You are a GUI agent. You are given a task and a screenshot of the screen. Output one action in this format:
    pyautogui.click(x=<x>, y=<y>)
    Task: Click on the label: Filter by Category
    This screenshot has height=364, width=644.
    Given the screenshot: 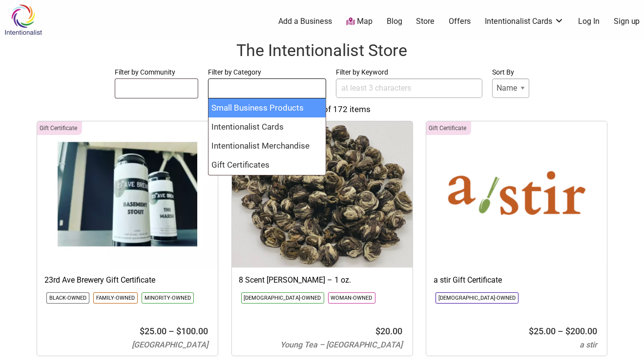 What is the action you would take?
    pyautogui.click(x=267, y=72)
    